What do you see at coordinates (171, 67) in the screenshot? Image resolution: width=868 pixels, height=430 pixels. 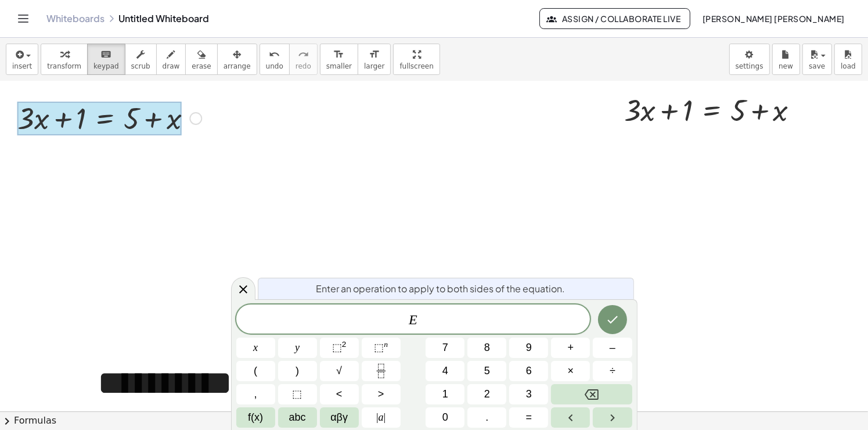 I see `span: draw` at bounding box center [171, 67].